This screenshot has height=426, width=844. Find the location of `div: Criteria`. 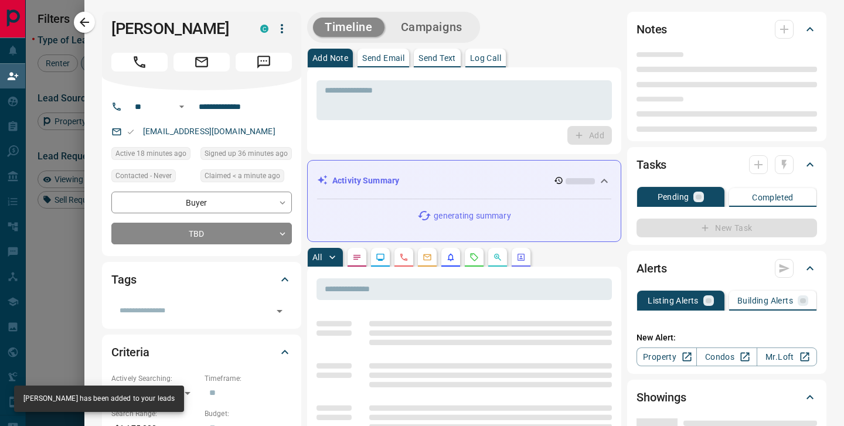

div: Criteria is located at coordinates (202, 352).